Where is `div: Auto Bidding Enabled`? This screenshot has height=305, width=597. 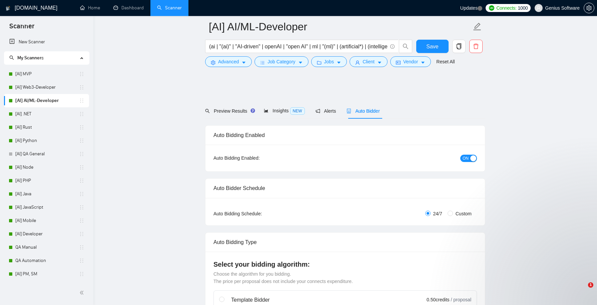 div: Auto Bidding Enabled is located at coordinates (345, 135).